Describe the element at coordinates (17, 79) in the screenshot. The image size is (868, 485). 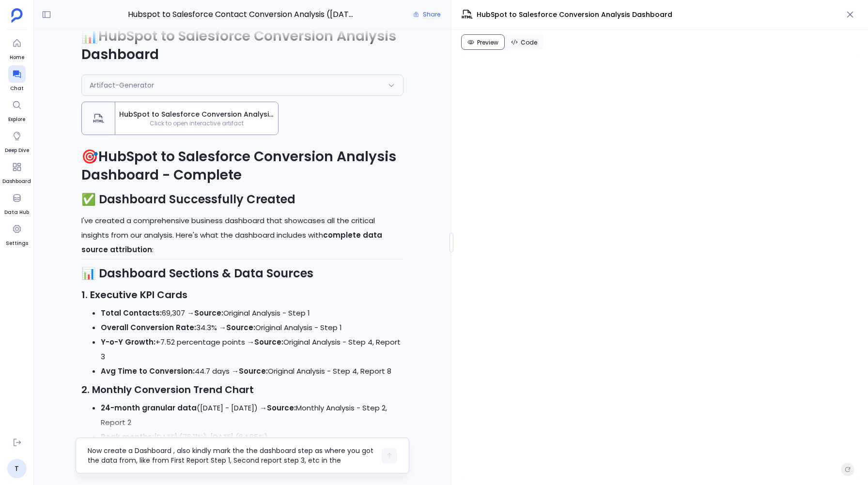
I see `a: Chat` at that location.